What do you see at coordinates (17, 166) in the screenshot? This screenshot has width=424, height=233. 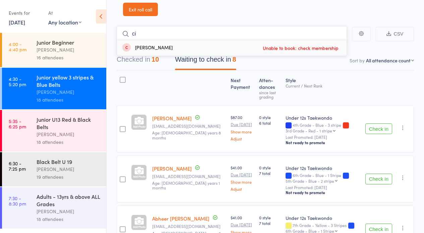 I see `time: 6:30 - 7:25 pm` at bounding box center [17, 166].